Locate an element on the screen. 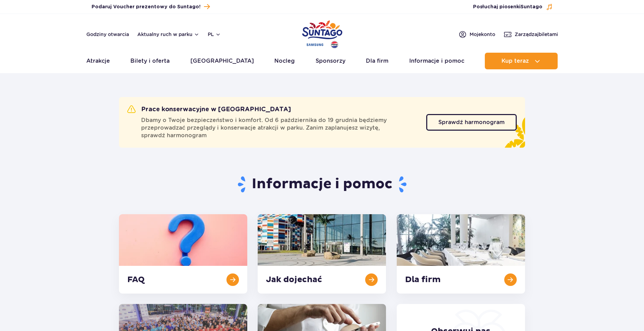 The image size is (644, 331). span: Moje konto is located at coordinates (482, 34).